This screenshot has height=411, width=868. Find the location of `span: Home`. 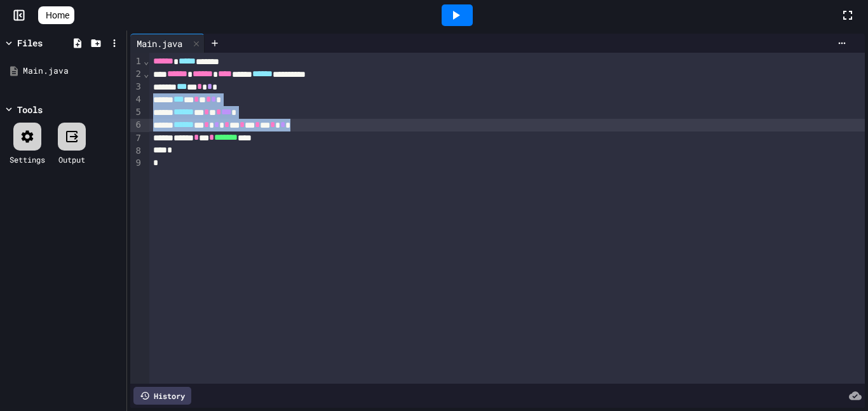

span: Home is located at coordinates (57, 15).